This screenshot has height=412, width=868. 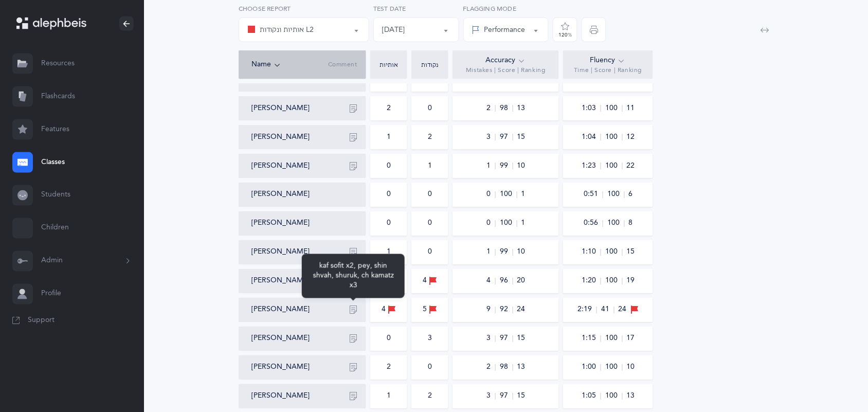 What do you see at coordinates (280, 30) in the screenshot?
I see `div: אותיות ונקודות L2` at bounding box center [280, 30].